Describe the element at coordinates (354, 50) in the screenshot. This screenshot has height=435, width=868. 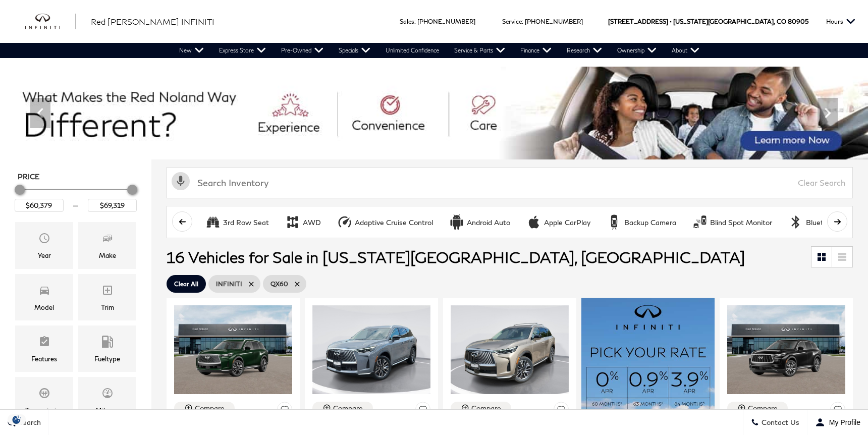
I see `a: Specials` at that location.